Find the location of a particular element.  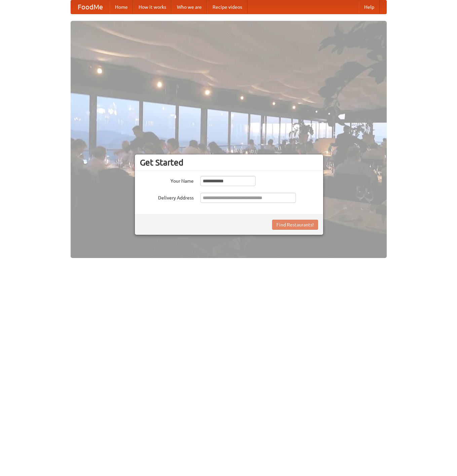

h3: Get Started is located at coordinates (229, 162).